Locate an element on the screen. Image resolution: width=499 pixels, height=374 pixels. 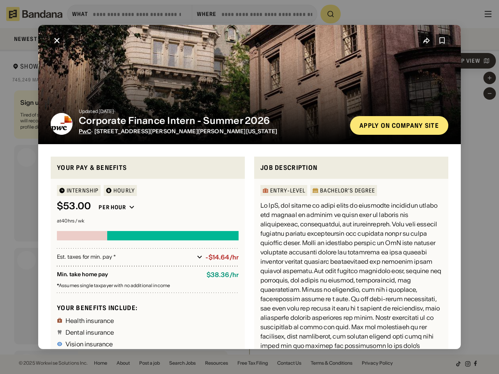
div: Job Description is located at coordinates (351, 168).